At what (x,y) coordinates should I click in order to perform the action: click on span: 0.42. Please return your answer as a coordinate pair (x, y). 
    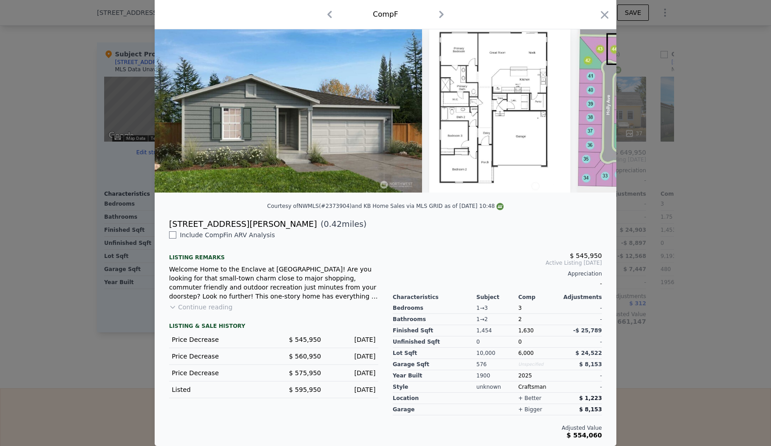
    Looking at the image, I should click on (333, 224).